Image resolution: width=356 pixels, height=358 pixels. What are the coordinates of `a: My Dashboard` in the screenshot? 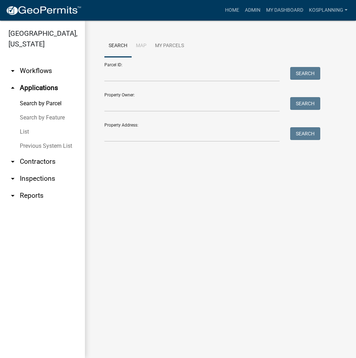 It's located at (285, 10).